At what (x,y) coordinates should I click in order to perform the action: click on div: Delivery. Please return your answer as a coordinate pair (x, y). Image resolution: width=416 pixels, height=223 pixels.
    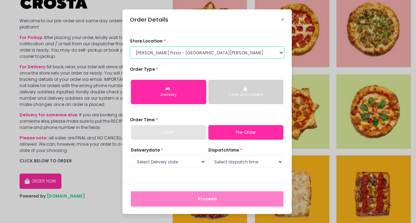
    Looking at the image, I should click on (169, 95).